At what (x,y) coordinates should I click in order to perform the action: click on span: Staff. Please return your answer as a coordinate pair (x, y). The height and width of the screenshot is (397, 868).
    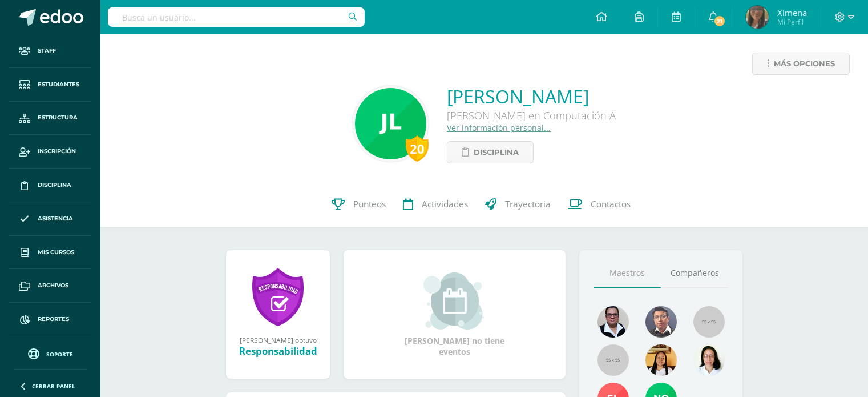
    Looking at the image, I should click on (47, 51).